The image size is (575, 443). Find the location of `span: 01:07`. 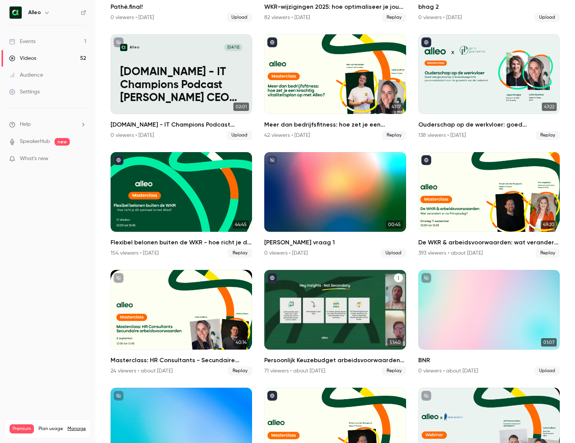

span: 01:07 is located at coordinates (548, 342).